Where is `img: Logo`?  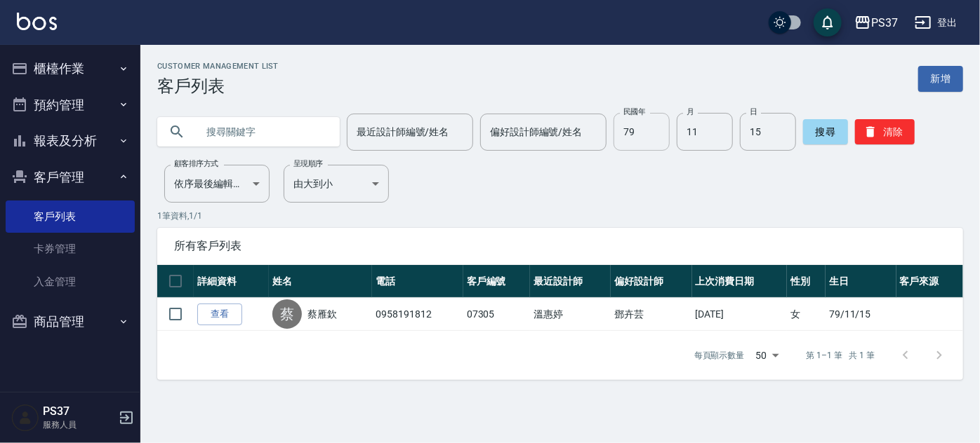
img: Logo is located at coordinates (36, 21).